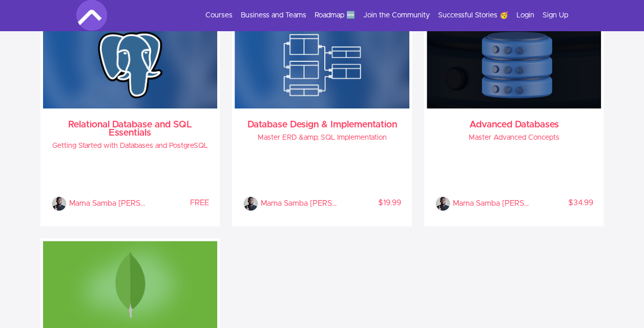  I want to click on p: $34.99, so click(561, 204).